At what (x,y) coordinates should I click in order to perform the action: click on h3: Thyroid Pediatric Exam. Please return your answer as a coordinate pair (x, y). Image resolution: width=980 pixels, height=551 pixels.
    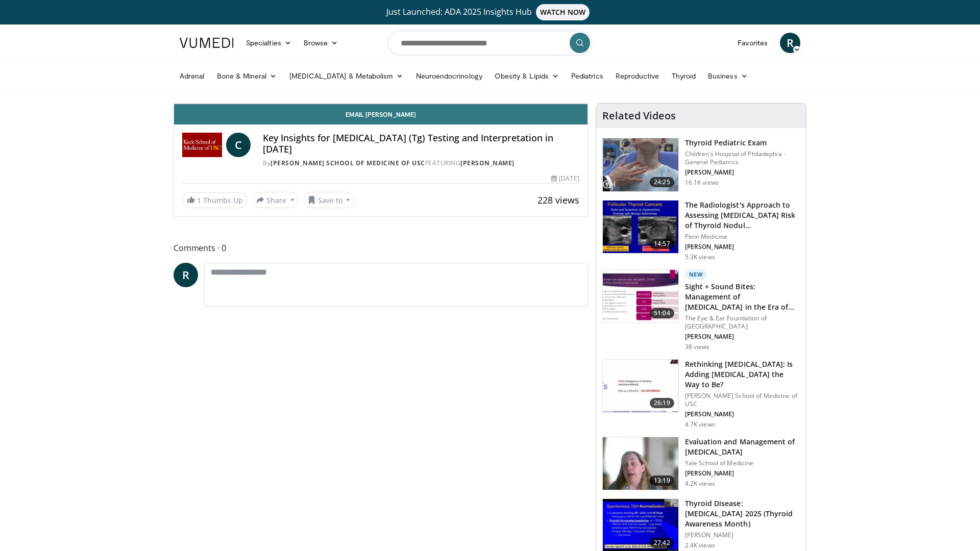
    Looking at the image, I should click on (742, 143).